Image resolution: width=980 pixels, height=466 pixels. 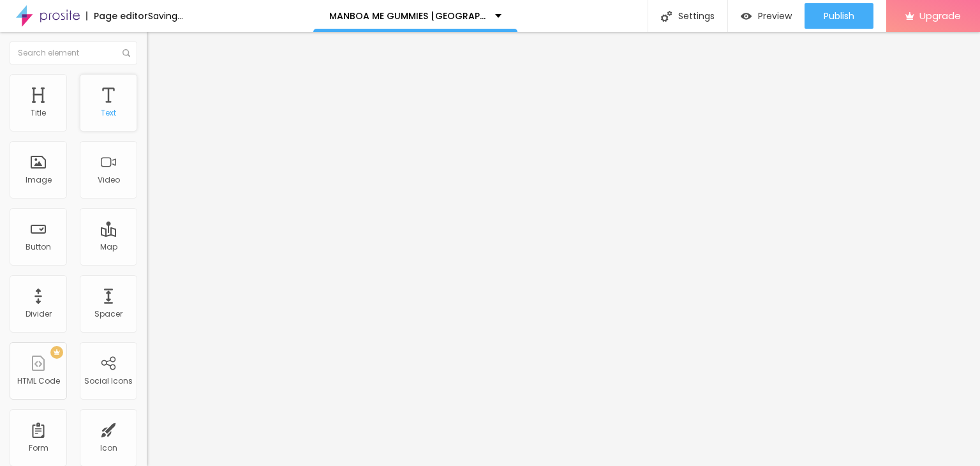 I want to click on span: Preview, so click(x=774, y=16).